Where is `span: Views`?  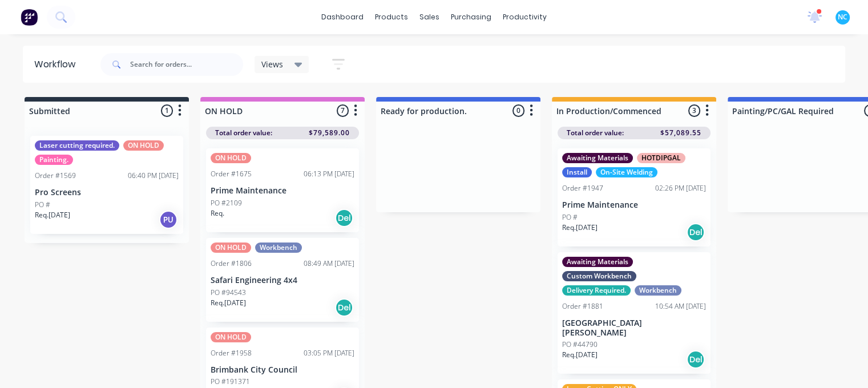
span: Views is located at coordinates (272, 64).